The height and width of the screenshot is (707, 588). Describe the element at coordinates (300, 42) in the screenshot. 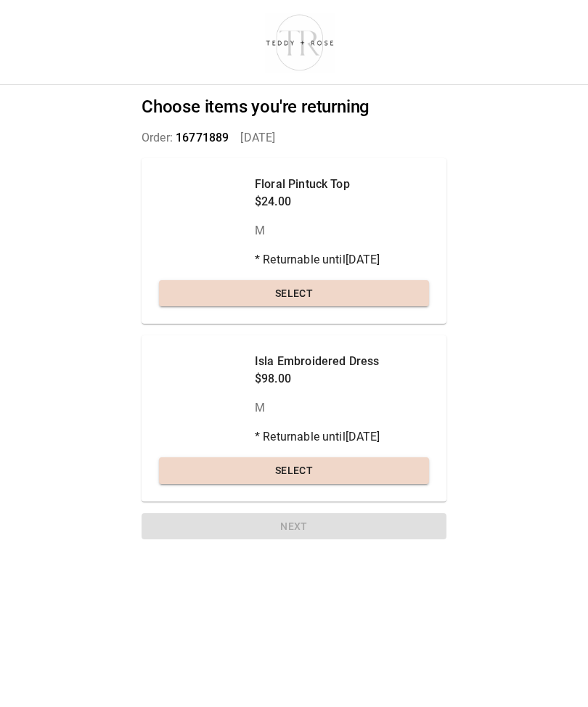

I see `img: shop-teddyrose.myshopify.com-d93983e8-e25b-478f-b32e-9430bef33fdd` at that location.